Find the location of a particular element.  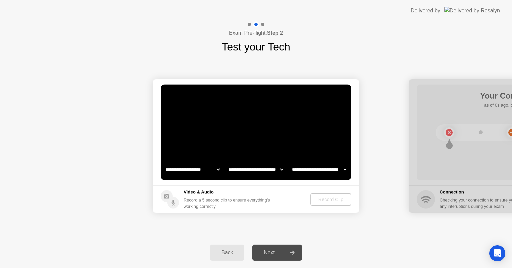

div: Next is located at coordinates (269, 252).